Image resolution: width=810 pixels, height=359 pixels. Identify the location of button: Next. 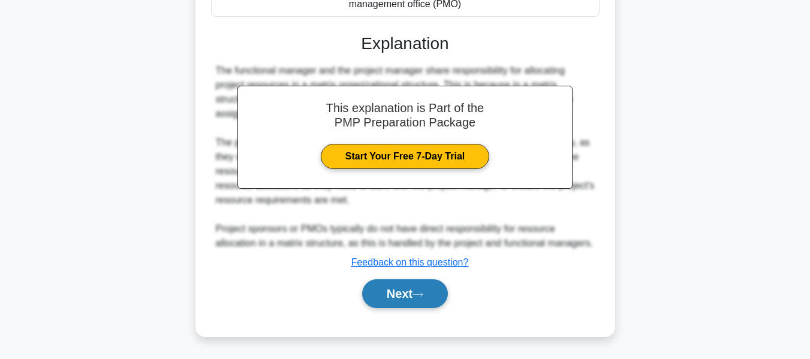
(404, 294).